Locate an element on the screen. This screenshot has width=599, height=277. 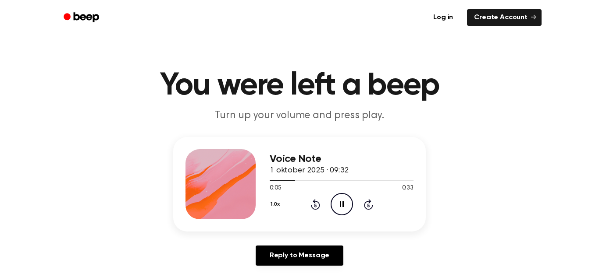
a: Create Account is located at coordinates (504, 18).